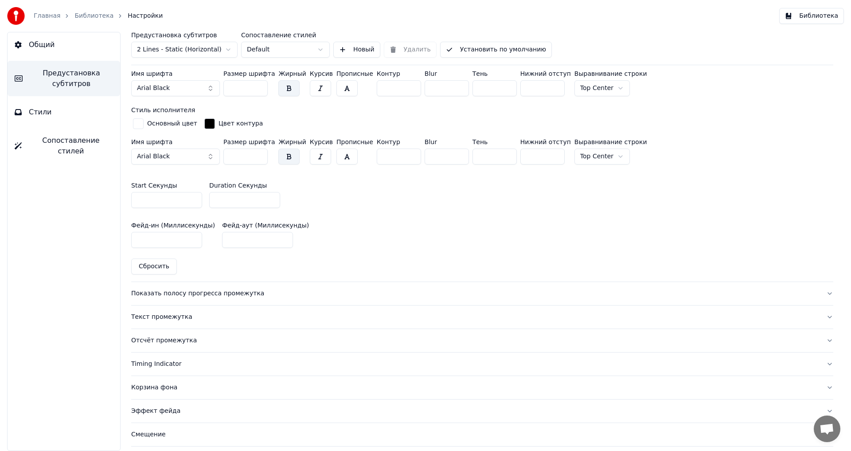  I want to click on button: Установить по умолчанию, so click(496, 50).